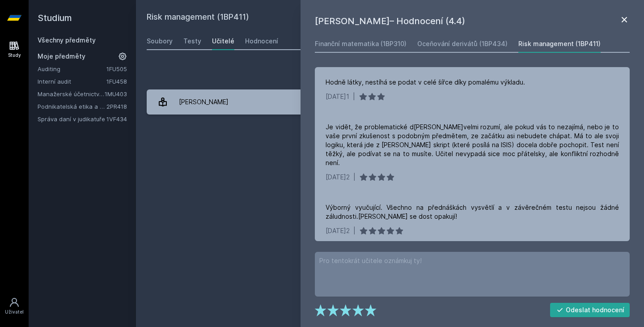 The width and height of the screenshot is (644, 327). I want to click on a: Všechny předměty, so click(67, 40).